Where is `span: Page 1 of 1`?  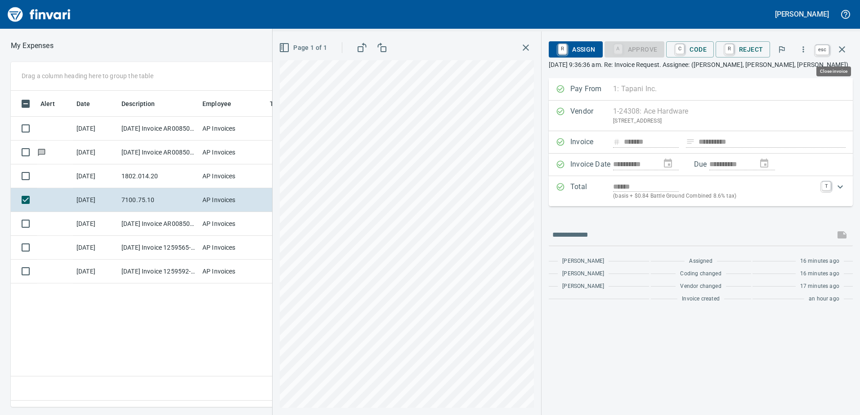
span: Page 1 of 1 is located at coordinates (303, 48).